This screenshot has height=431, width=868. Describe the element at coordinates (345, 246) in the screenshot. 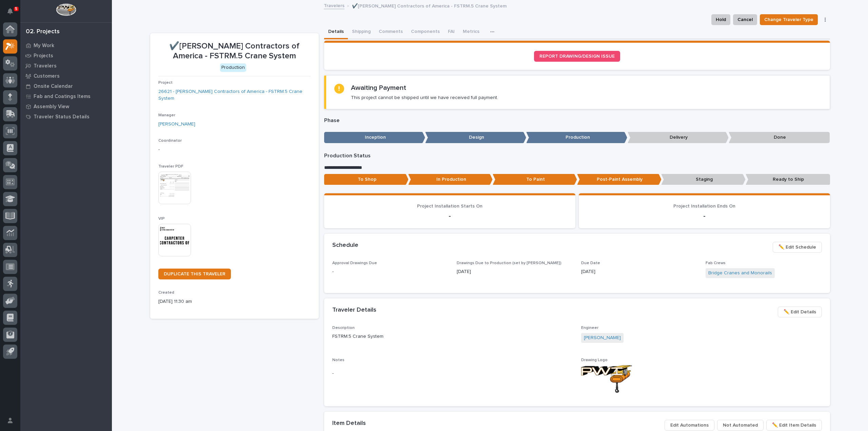

I see `h2: Schedule` at that location.